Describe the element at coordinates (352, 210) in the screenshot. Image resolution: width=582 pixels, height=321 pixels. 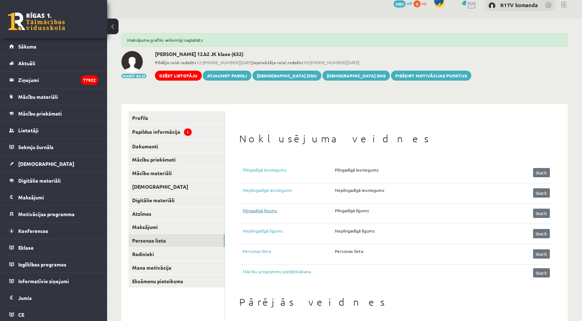
I see `p: Pilngadīgā līgums` at that location.